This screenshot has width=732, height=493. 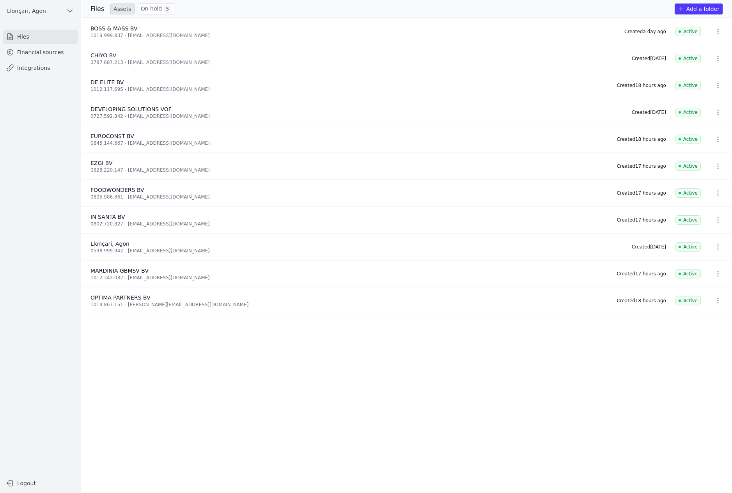 What do you see at coordinates (121, 298) in the screenshot?
I see `font: OPTIMA PARTNERS BV` at bounding box center [121, 298].